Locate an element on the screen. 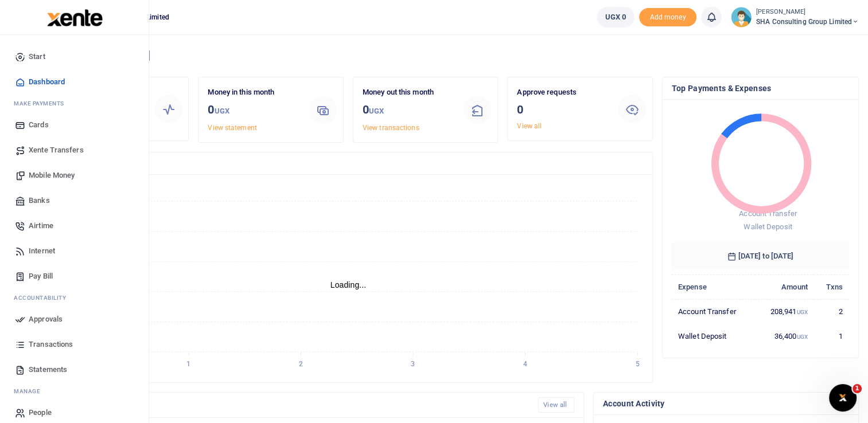 This screenshot has width=868, height=423. a: Internet is located at coordinates (74, 251).